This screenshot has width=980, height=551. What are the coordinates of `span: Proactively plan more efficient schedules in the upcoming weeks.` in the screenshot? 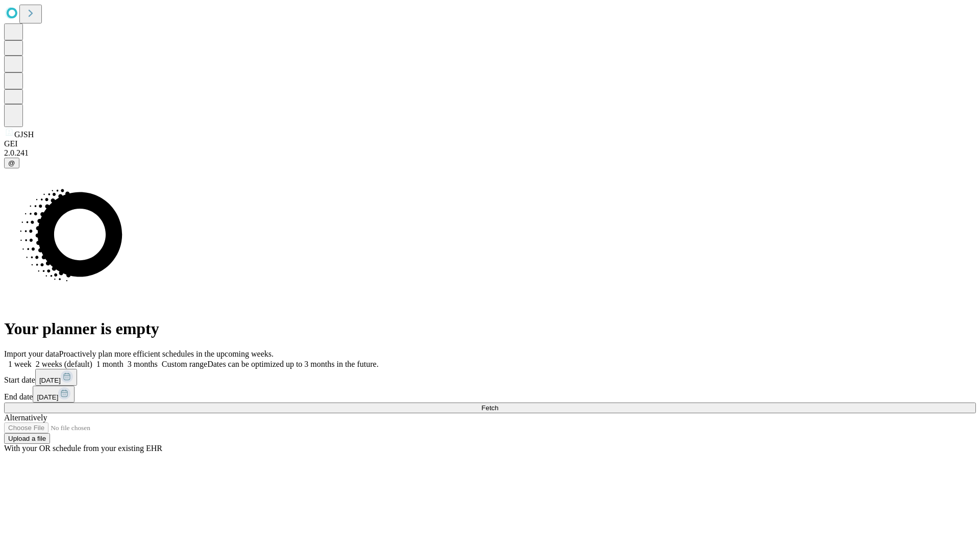 It's located at (166, 353).